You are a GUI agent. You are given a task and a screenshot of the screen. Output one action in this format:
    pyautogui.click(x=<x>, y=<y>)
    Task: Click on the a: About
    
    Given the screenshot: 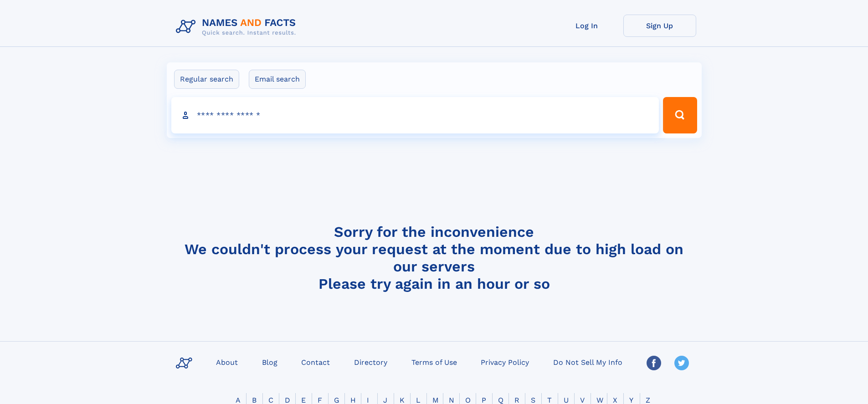 What is the action you would take?
    pyautogui.click(x=227, y=362)
    